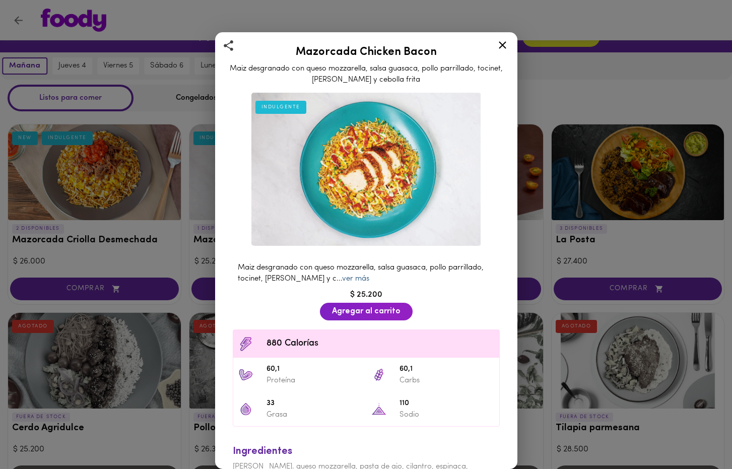 The image size is (732, 469). Describe the element at coordinates (447, 415) in the screenshot. I see `p: Sodio` at that location.